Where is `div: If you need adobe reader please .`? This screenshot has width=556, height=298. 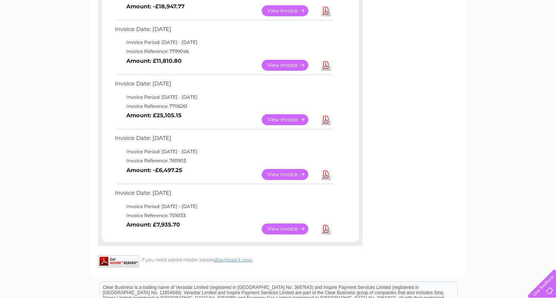
div: If you need adobe reader please . is located at coordinates (230, 258).